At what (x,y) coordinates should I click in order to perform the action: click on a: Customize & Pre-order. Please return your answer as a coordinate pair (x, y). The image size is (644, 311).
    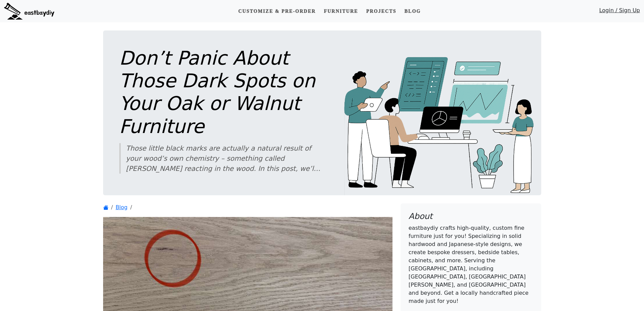
    Looking at the image, I should click on (277, 11).